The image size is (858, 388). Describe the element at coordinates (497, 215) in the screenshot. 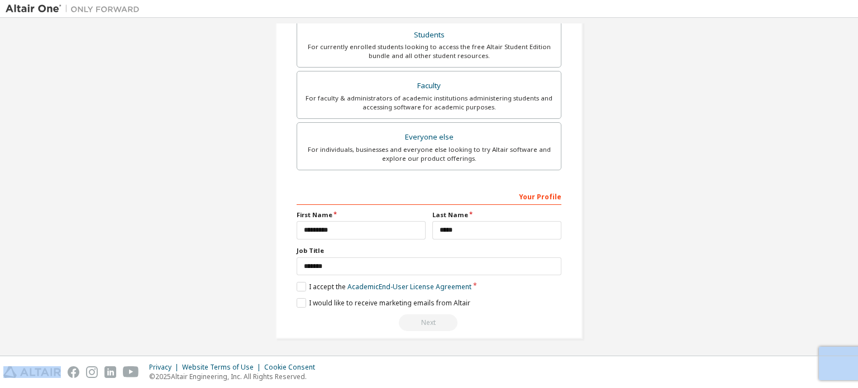

I see `label: Last Name` at that location.